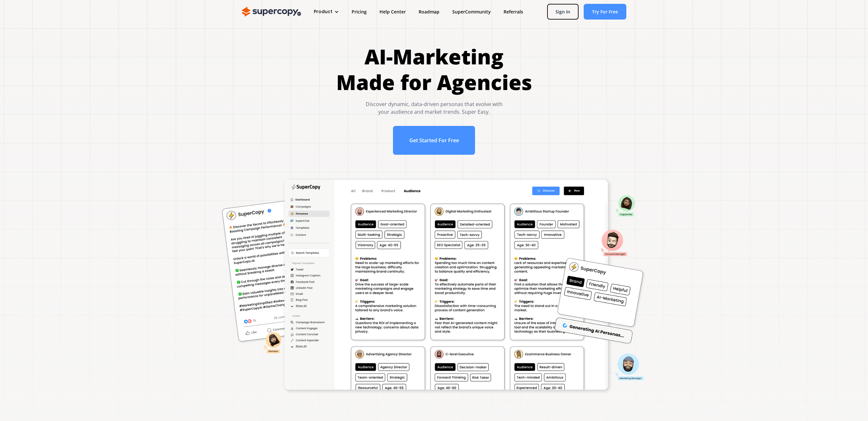 The height and width of the screenshot is (421, 868). I want to click on a: SuperCommunity, so click(471, 11).